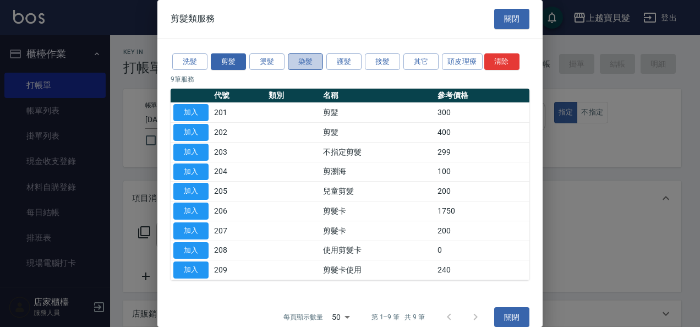  What do you see at coordinates (377, 152) in the screenshot?
I see `td: 不指定剪髮` at bounding box center [377, 152].